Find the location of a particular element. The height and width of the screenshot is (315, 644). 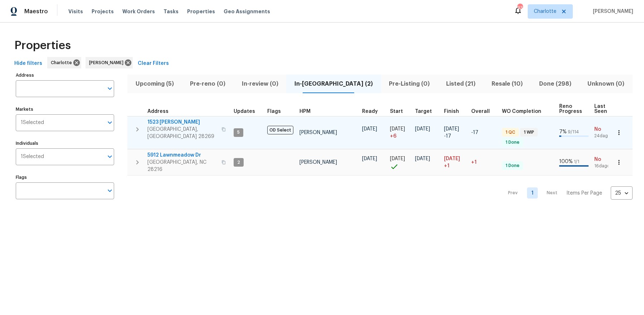

span: WO Completion is located at coordinates (522, 112).